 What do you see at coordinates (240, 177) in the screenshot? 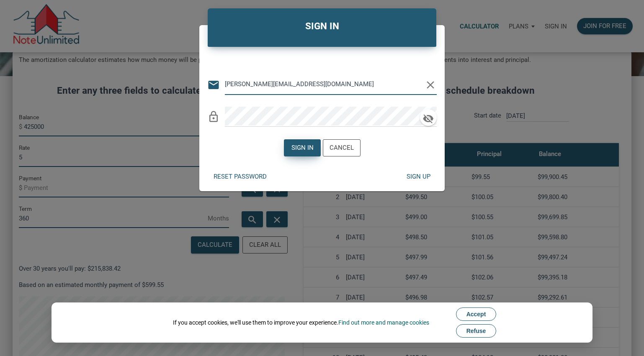
I see `div: Reset password` at bounding box center [240, 177].